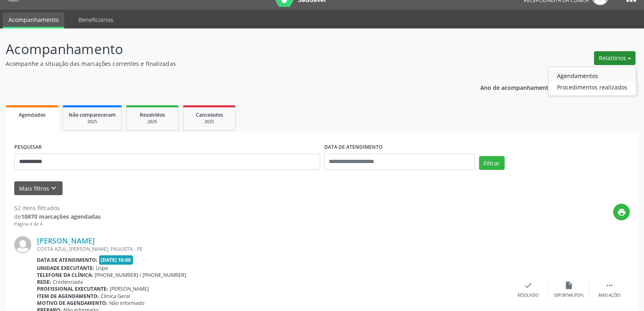 The width and height of the screenshot is (644, 311). Describe the element at coordinates (72, 289) in the screenshot. I see `b: Profissional executante:` at that location.